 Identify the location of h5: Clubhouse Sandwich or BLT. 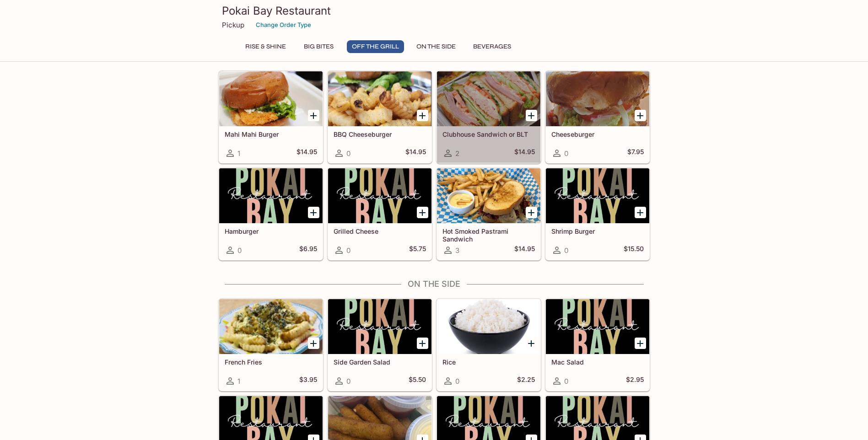
(489, 134).